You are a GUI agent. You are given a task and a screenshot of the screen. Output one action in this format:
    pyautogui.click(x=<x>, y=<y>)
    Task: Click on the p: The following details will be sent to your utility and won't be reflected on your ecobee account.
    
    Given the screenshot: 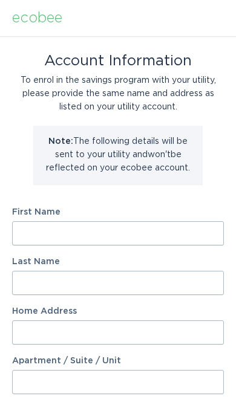 What is the action you would take?
    pyautogui.click(x=118, y=155)
    